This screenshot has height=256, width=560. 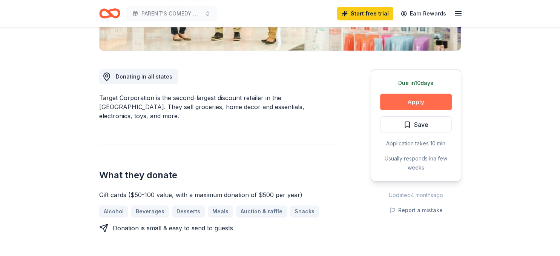 I want to click on a: Auction & raffle, so click(x=261, y=211).